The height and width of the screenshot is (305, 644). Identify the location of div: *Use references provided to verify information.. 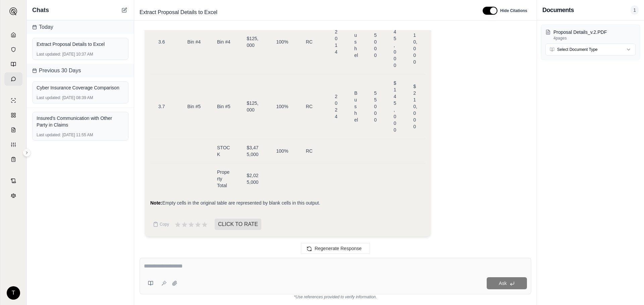
(336, 297).